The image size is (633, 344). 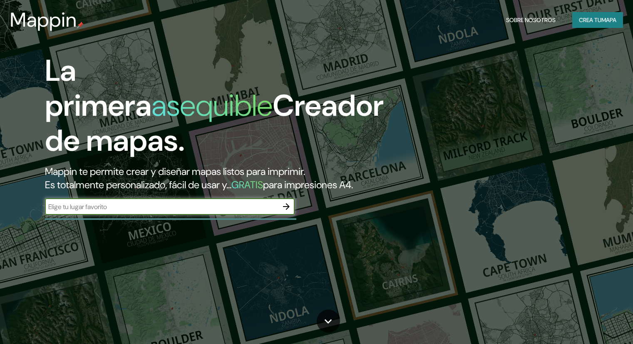 I want to click on font: La primera, so click(x=98, y=88).